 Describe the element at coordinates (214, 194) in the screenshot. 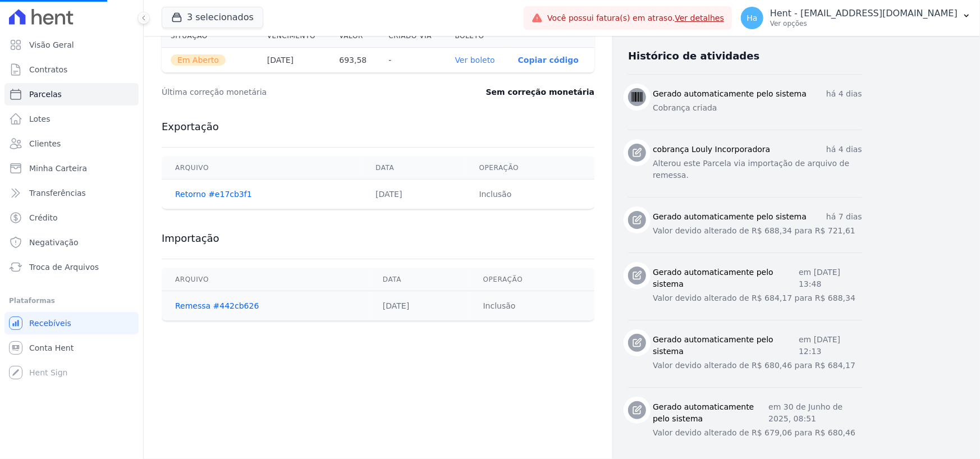

I see `a: Retorno #e17cb3f1` at that location.